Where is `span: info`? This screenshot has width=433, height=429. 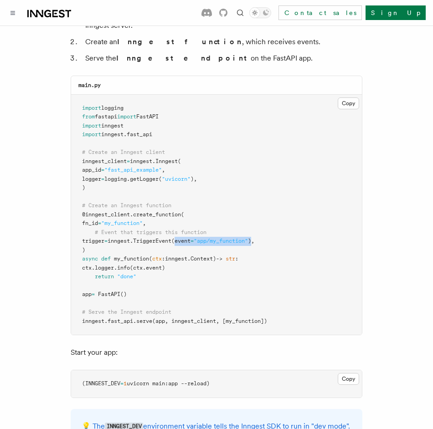 span: info is located at coordinates (124, 268).